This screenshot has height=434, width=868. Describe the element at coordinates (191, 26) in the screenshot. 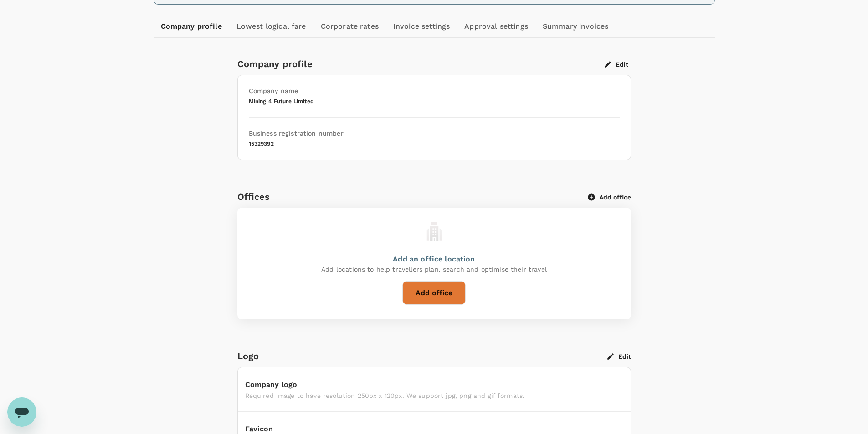

I see `a: Company profile` at that location.